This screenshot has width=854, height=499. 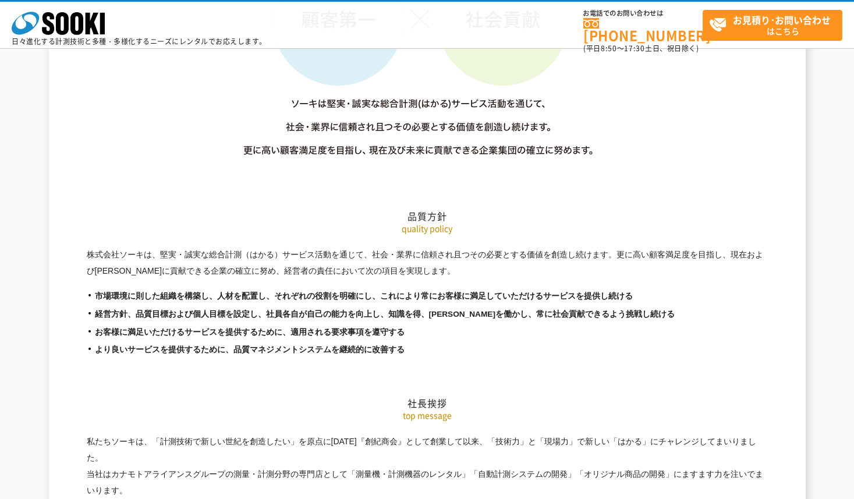 What do you see at coordinates (427, 415) in the screenshot?
I see `p: top message` at bounding box center [427, 415].